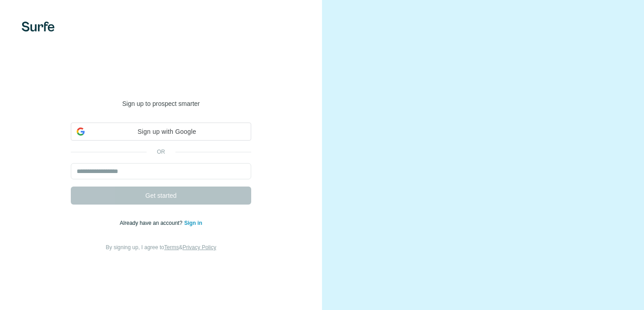  What do you see at coordinates (161, 248) in the screenshot?
I see `span: By signing up, I agree to &` at bounding box center [161, 248].